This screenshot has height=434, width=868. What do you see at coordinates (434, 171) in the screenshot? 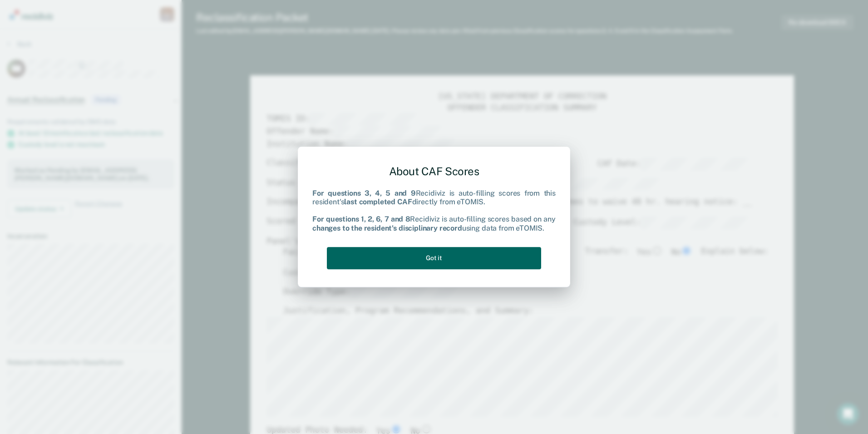
I see `div: About CAF Scores` at bounding box center [434, 171].